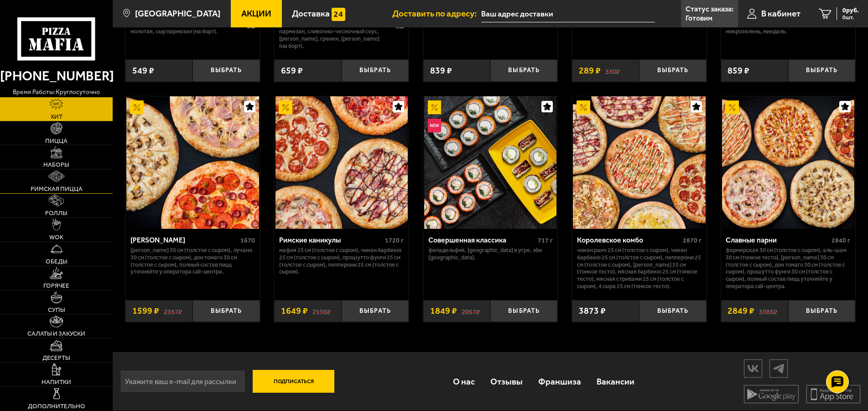 The height and width of the screenshot is (411, 868). I want to click on span: Дополнительно, so click(56, 406).